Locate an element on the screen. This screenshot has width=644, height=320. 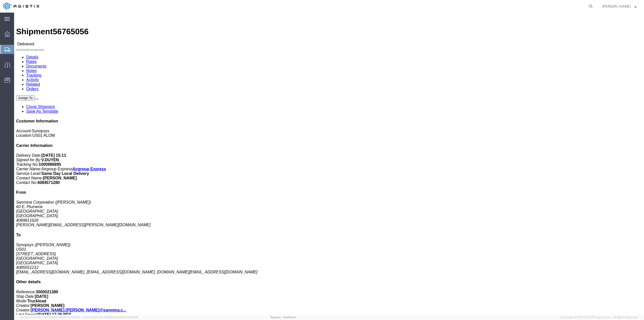
span: Server: 2025.18.0-dd719145275 is located at coordinates (50, 317).